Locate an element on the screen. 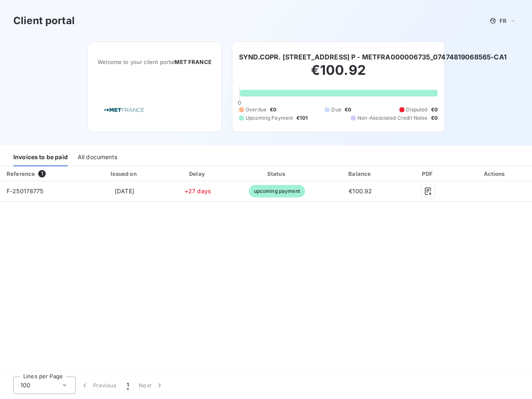 The image size is (532, 399). button: 1 is located at coordinates (128, 385).